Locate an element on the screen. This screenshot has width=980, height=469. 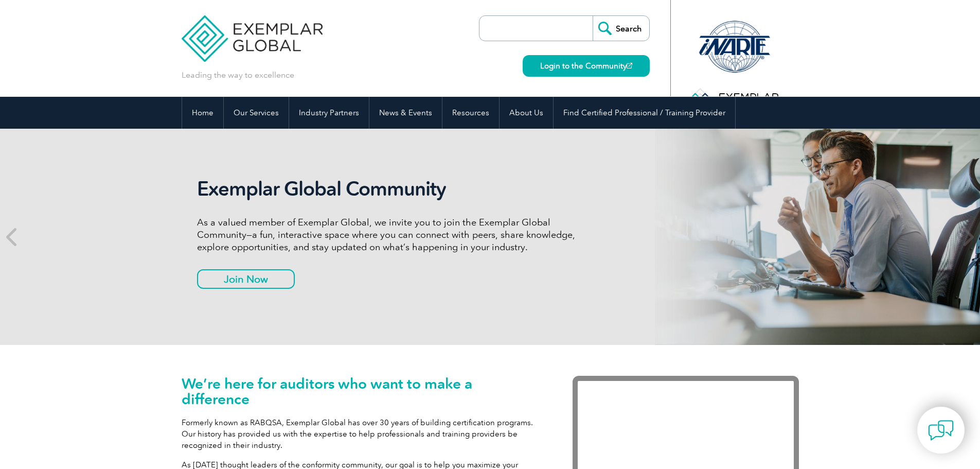
input: Search is located at coordinates (621, 28).